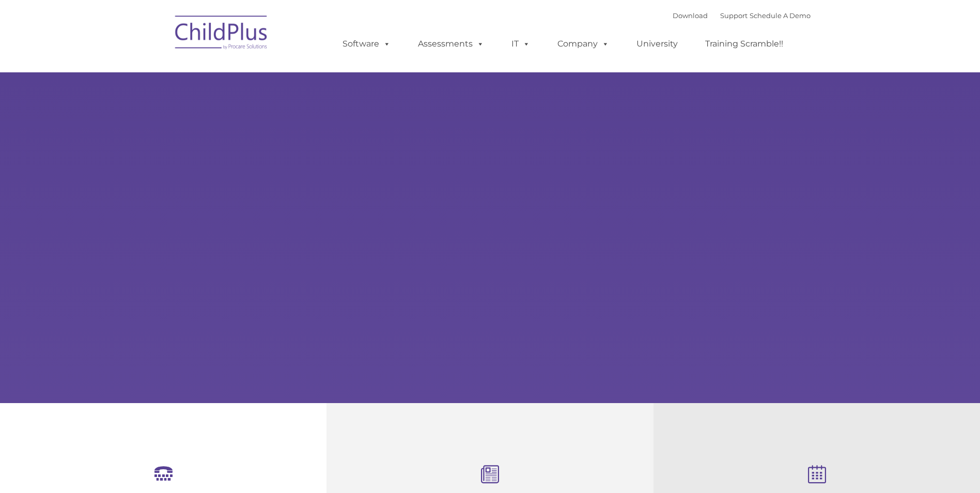  Describe the element at coordinates (690, 16) in the screenshot. I see `a: Download` at that location.